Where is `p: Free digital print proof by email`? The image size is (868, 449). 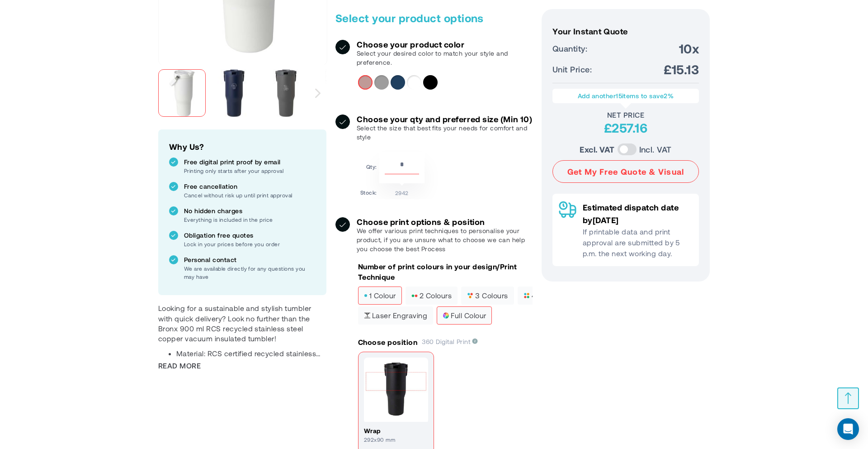
p: Free digital print proof by email is located at coordinates (249, 162).